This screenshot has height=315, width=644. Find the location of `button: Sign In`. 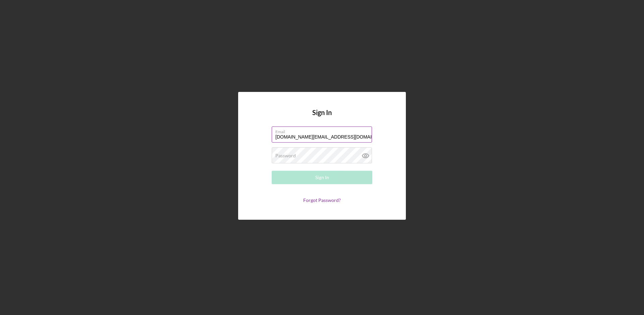

button: Sign In is located at coordinates (322, 177).